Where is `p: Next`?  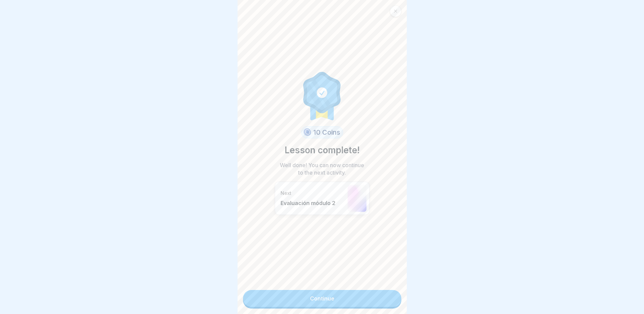
p: Next is located at coordinates (313, 193).